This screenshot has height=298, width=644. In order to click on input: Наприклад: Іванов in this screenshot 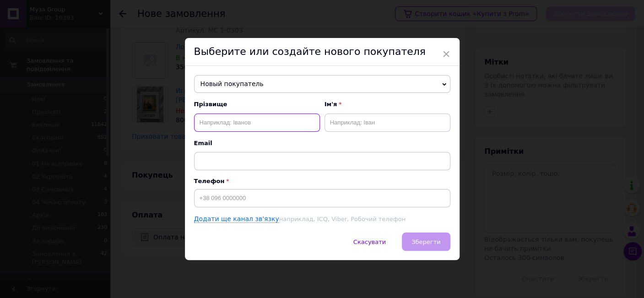, I will do `click(257, 123)`.